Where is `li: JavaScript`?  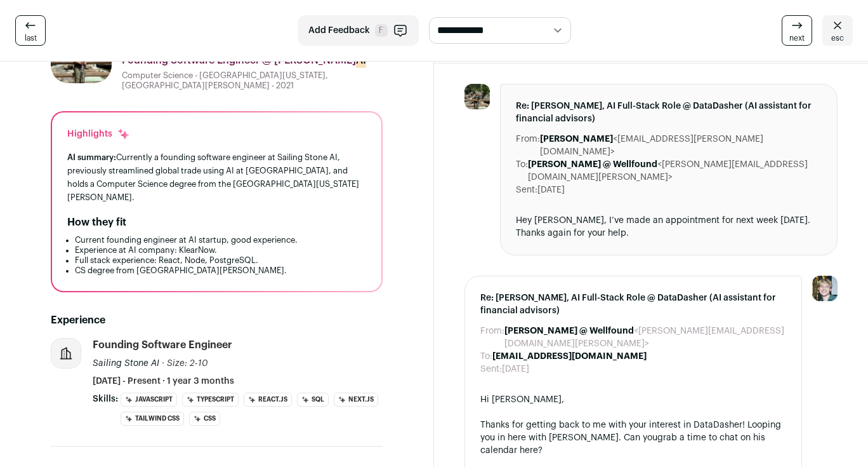
li: JavaScript is located at coordinates (149, 399).